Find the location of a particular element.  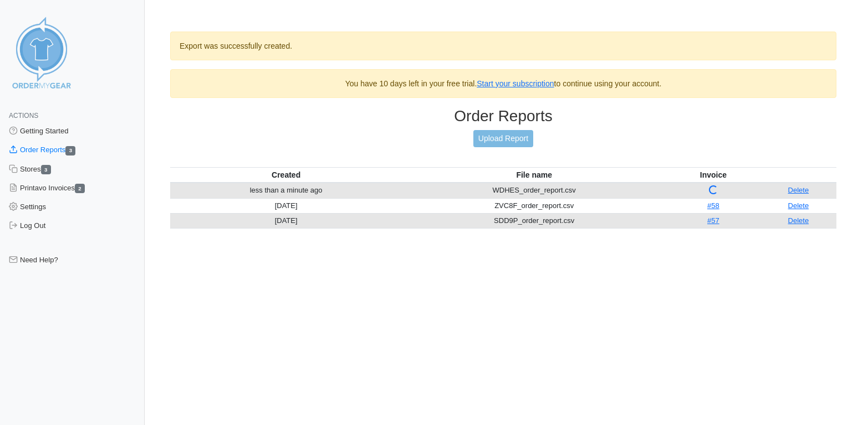

a: #57 is located at coordinates (713, 220).